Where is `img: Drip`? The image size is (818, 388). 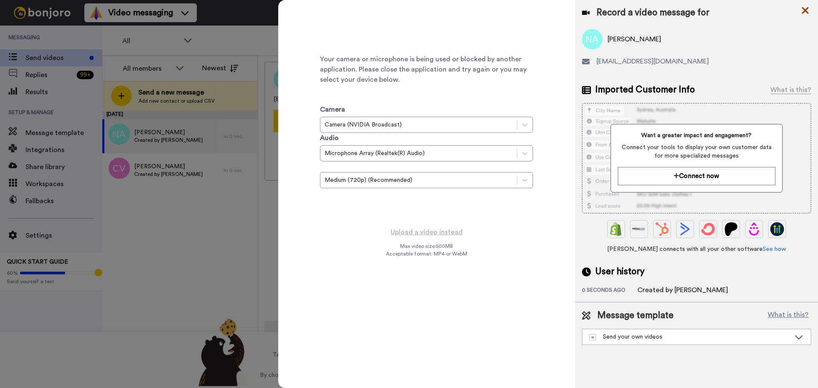 img: Drip is located at coordinates (754, 229).